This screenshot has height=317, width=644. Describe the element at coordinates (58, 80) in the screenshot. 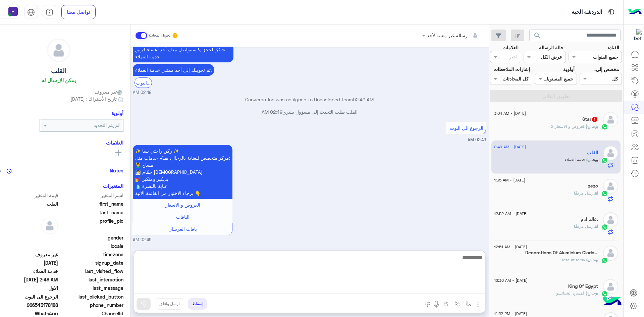

I see `h6: يمكن الإرسال له` at that location.